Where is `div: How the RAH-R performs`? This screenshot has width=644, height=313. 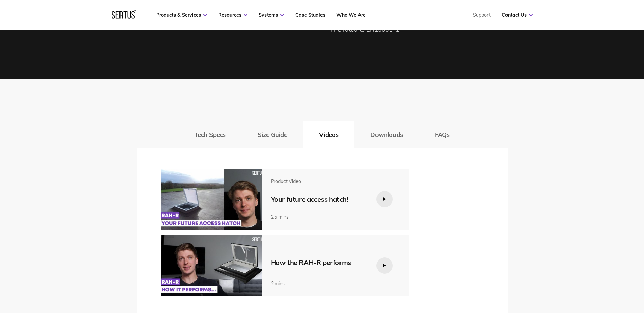
div: How the RAH-R performs is located at coordinates (318, 263).